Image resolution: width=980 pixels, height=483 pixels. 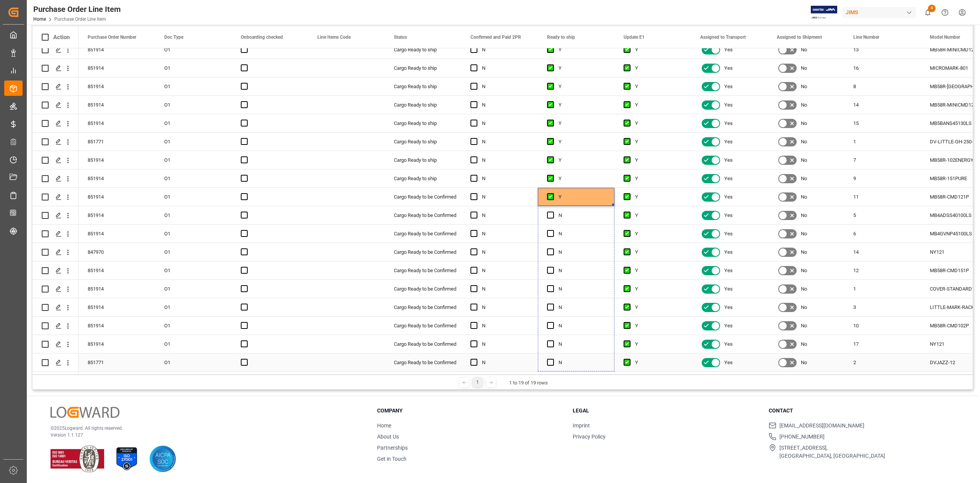 What do you see at coordinates (561, 37) in the screenshot?
I see `span: Ready to ship` at bounding box center [561, 37].